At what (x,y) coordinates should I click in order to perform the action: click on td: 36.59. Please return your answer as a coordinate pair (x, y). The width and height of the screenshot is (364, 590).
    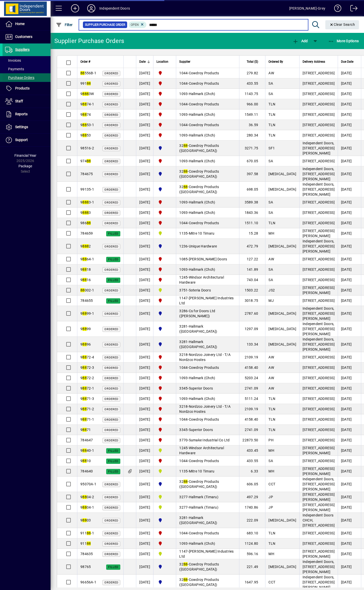
    Looking at the image, I should click on (252, 125).